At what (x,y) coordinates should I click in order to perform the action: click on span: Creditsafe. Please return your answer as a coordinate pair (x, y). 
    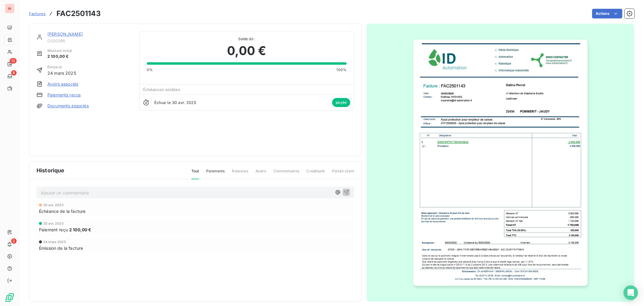
    Looking at the image, I should click on (316, 173).